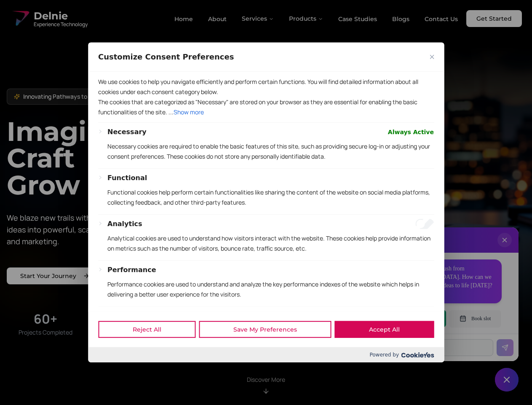 This screenshot has width=532, height=405. I want to click on button: Save My Preferences, so click(265, 329).